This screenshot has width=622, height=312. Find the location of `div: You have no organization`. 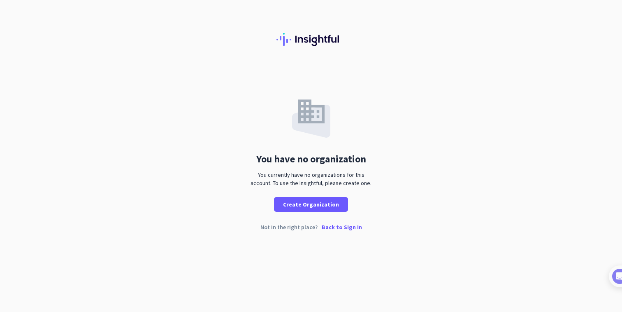

div: You have no organization is located at coordinates (311, 159).